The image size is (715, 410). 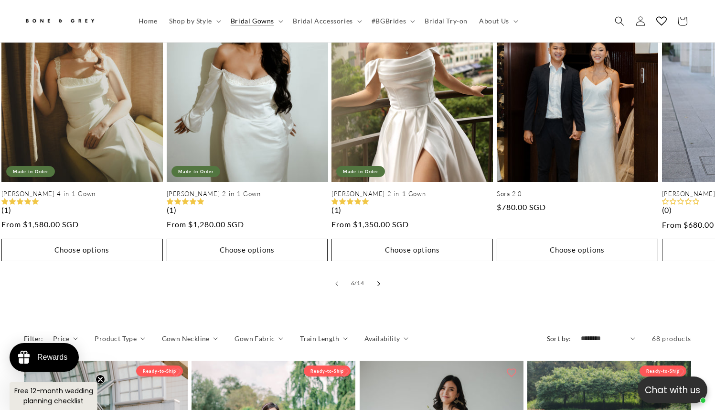 What do you see at coordinates (255, 338) in the screenshot?
I see `span: Gown Fabric` at bounding box center [255, 338].